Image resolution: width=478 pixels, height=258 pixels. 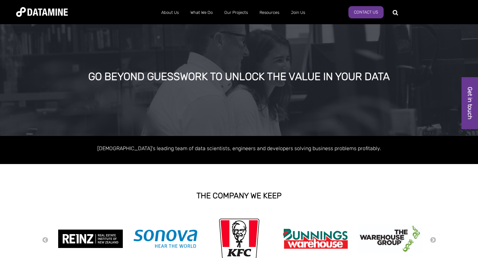 What do you see at coordinates (91, 239) in the screenshot?
I see `img: reinz` at bounding box center [91, 239].